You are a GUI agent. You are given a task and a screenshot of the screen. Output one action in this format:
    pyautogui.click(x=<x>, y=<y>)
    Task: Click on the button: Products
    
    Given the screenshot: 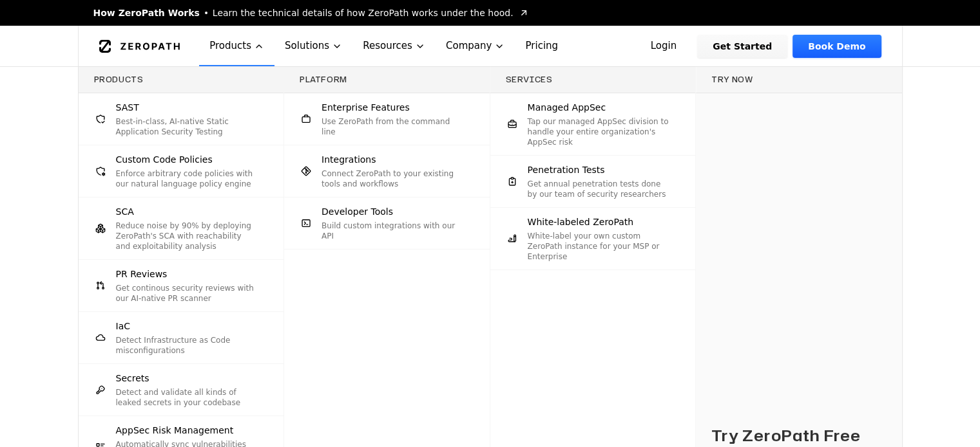 What is the action you would take?
    pyautogui.click(x=236, y=46)
    